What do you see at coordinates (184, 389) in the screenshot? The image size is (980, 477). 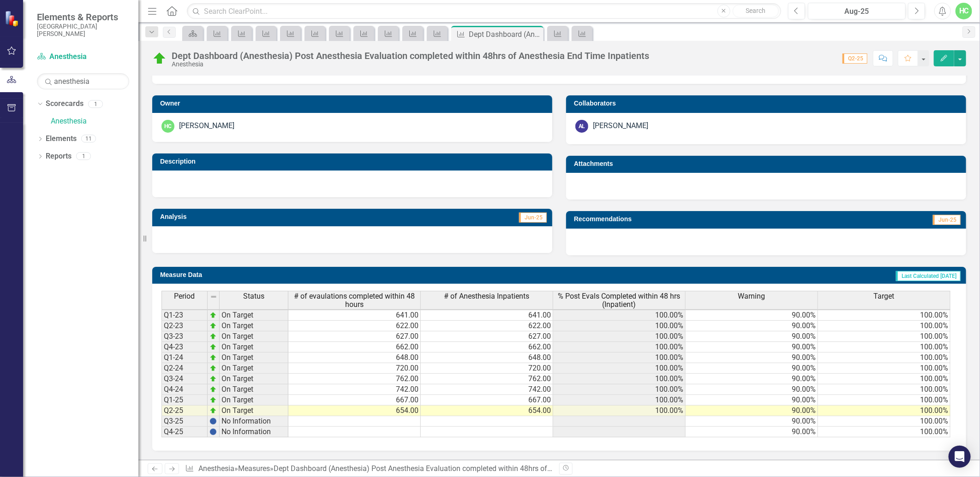 I see `td: Q4-24` at bounding box center [184, 389].